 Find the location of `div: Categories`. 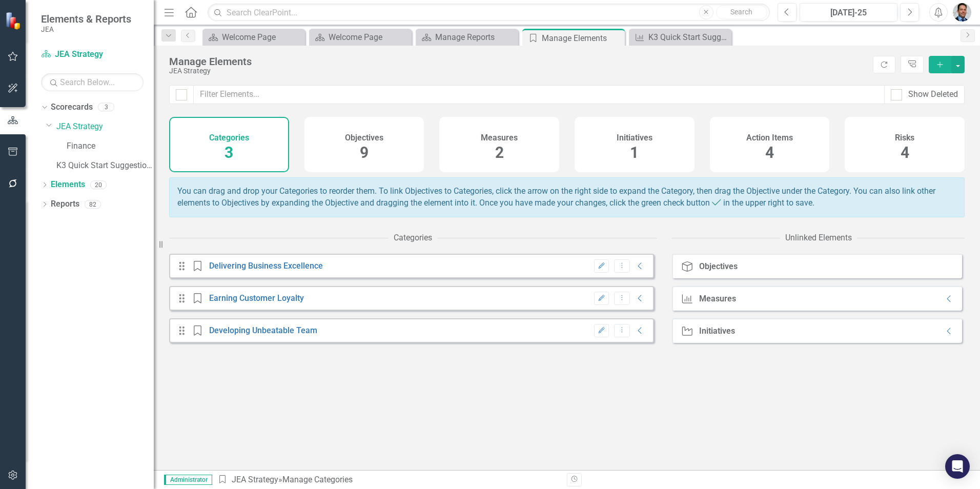

div: Categories is located at coordinates (412, 238).